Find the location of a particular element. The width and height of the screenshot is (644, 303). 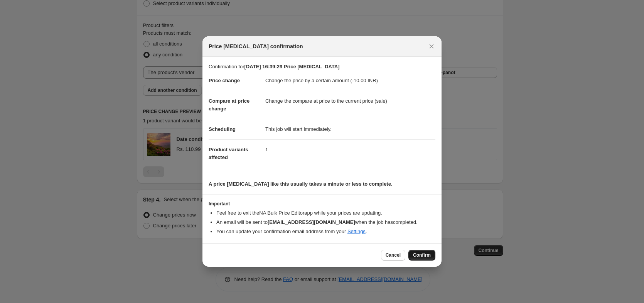

a: Settings is located at coordinates (356, 231).